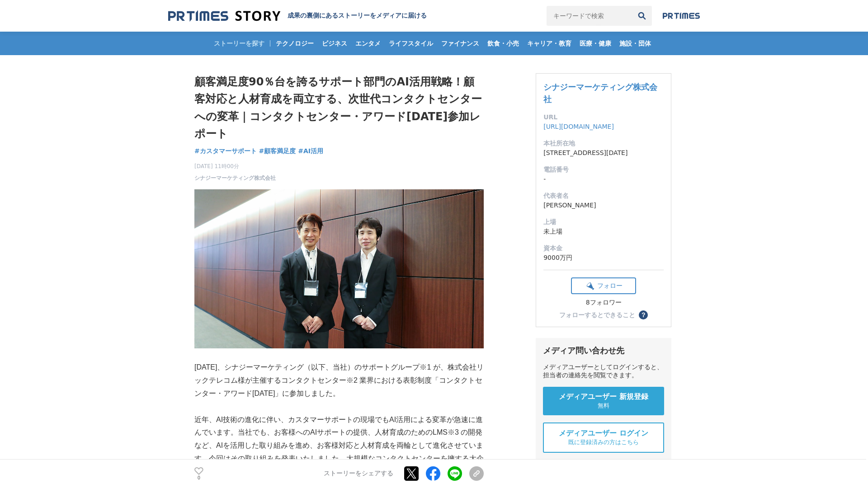 This screenshot has height=488, width=868. I want to click on button: 検索, so click(642, 16).